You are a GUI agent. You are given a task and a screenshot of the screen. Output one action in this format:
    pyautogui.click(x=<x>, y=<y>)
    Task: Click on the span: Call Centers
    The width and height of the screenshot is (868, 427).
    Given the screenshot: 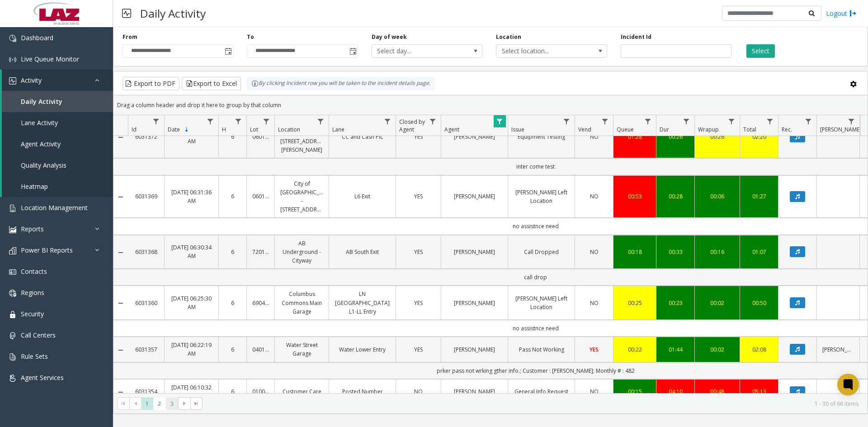 What is the action you would take?
    pyautogui.click(x=38, y=335)
    